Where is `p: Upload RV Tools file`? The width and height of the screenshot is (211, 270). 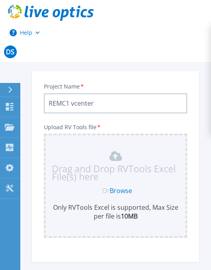
p: Upload RV Tools file is located at coordinates (115, 127).